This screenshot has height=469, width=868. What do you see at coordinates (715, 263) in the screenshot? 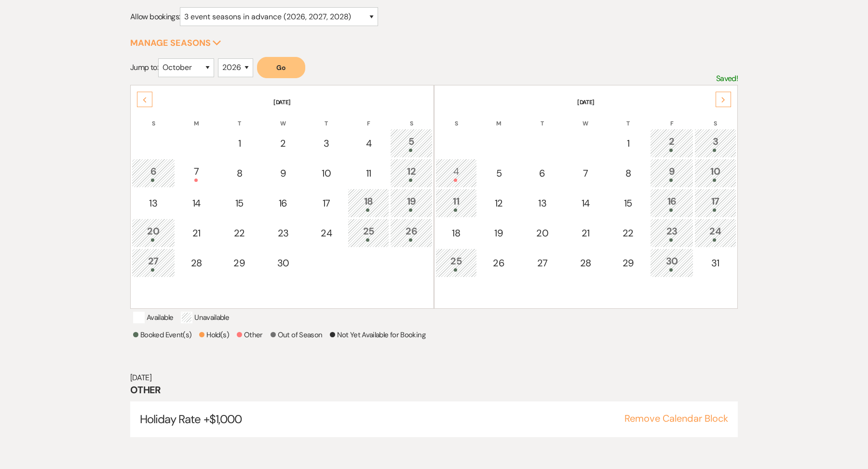
I see `div: 31` at bounding box center [715, 263].